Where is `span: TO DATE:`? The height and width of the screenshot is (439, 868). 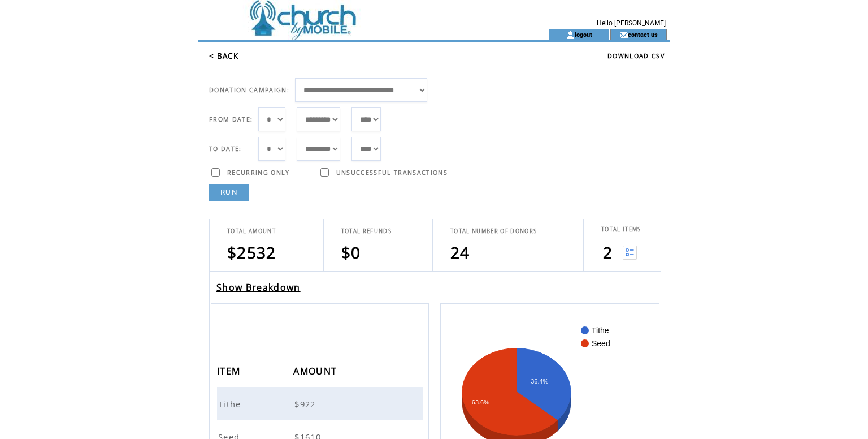 span: TO DATE: is located at coordinates (226, 149).